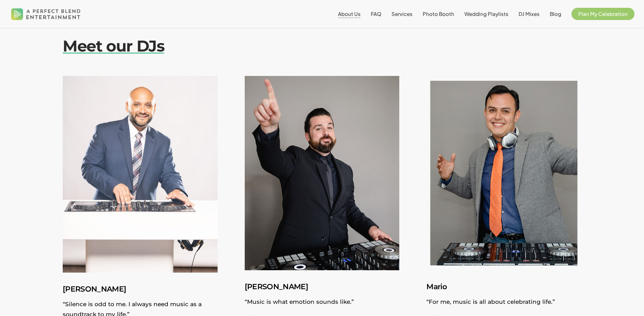  What do you see at coordinates (349, 14) in the screenshot?
I see `span: About Us` at bounding box center [349, 14].